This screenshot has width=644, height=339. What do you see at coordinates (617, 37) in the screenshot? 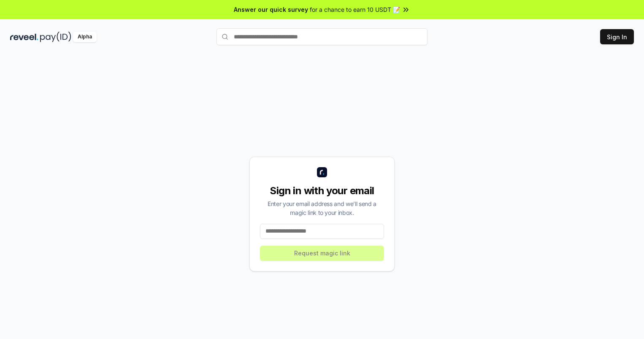
I see `button: Sign In` at bounding box center [617, 37].